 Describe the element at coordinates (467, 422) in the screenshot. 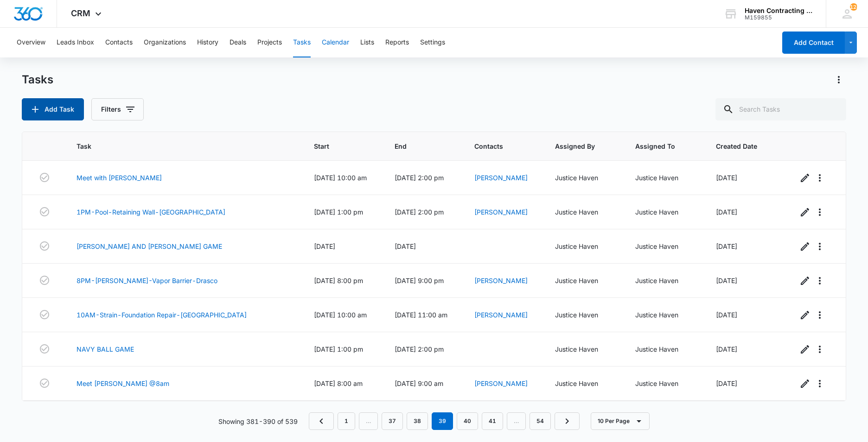

I see `a: Page 40` at that location.